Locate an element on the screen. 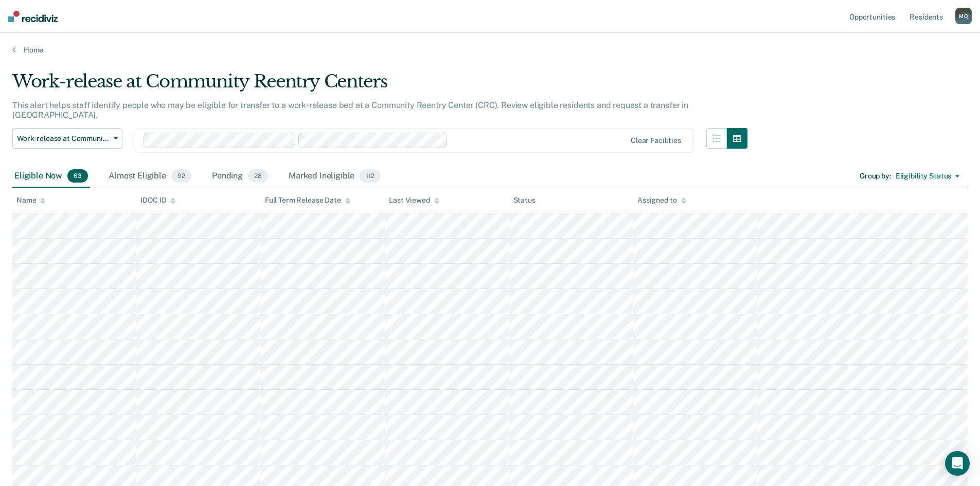 The width and height of the screenshot is (980, 486). div: Name is located at coordinates (31, 200).